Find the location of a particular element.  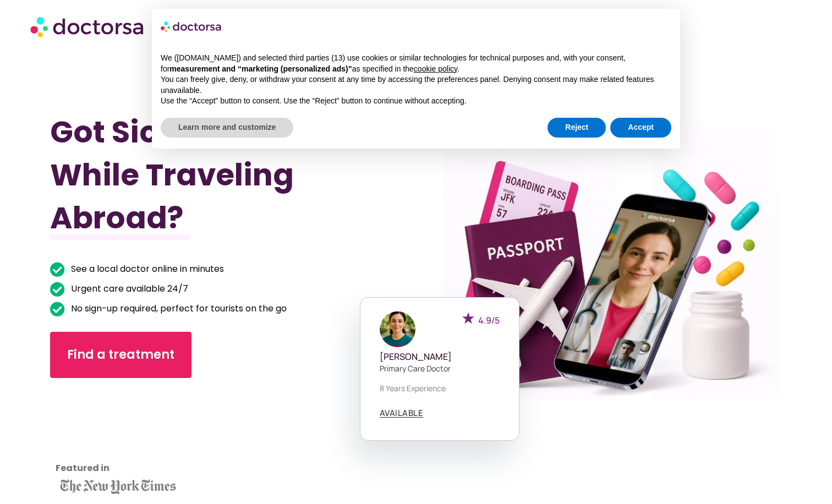

p: Primary care doctor is located at coordinates (440, 368).